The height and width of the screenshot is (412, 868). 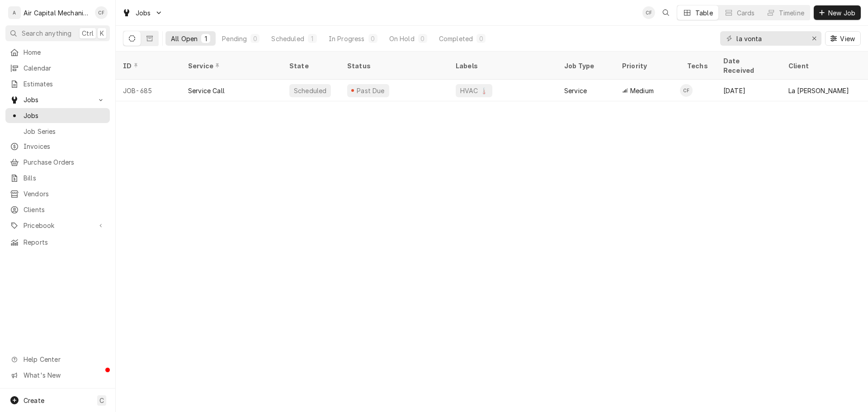 I want to click on div: Air Capital Mechanical, so click(x=57, y=13).